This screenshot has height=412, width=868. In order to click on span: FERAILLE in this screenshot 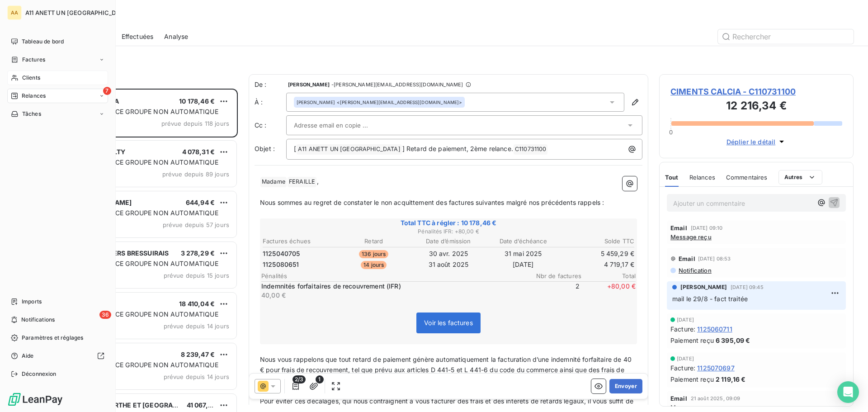, I will do `click(301, 182)`.